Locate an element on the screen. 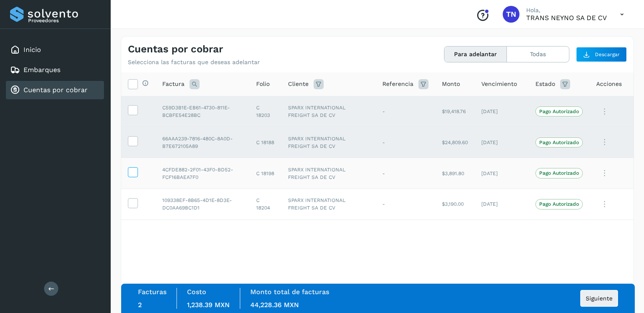 The height and width of the screenshot is (313, 644). p: Hola, is located at coordinates (567, 10).